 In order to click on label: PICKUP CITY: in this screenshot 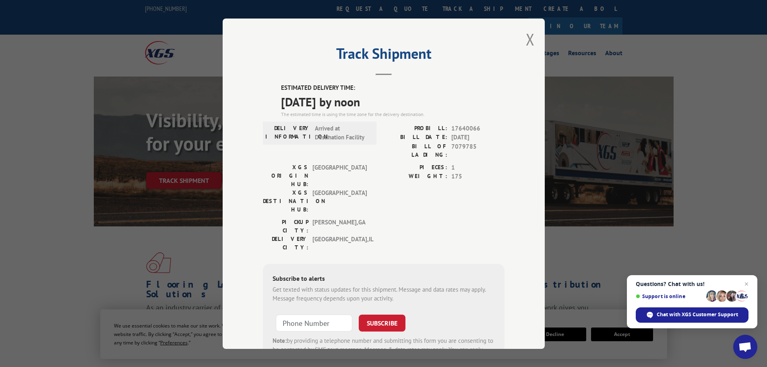, I will do `click(286, 226)`.